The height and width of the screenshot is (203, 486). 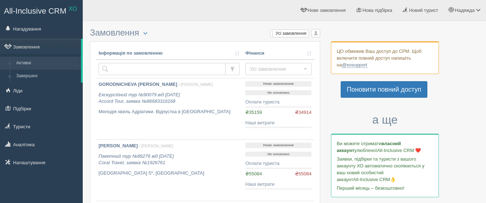 What do you see at coordinates (73, 9) in the screenshot?
I see `sup: XO` at bounding box center [73, 9].